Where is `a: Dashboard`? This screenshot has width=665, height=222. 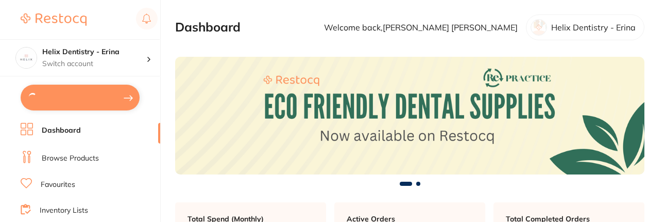
a: Dashboard is located at coordinates (61, 130).